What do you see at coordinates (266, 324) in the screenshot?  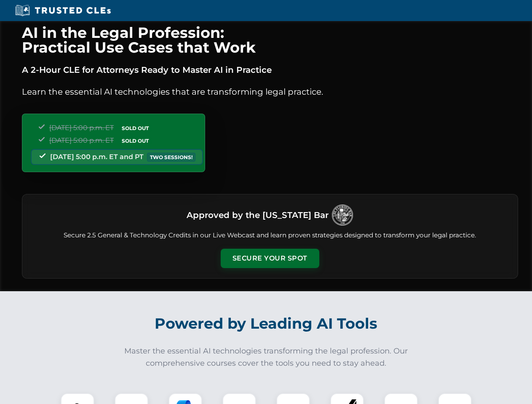 I see `h2: Powered by Leading AI Tools` at bounding box center [266, 324].